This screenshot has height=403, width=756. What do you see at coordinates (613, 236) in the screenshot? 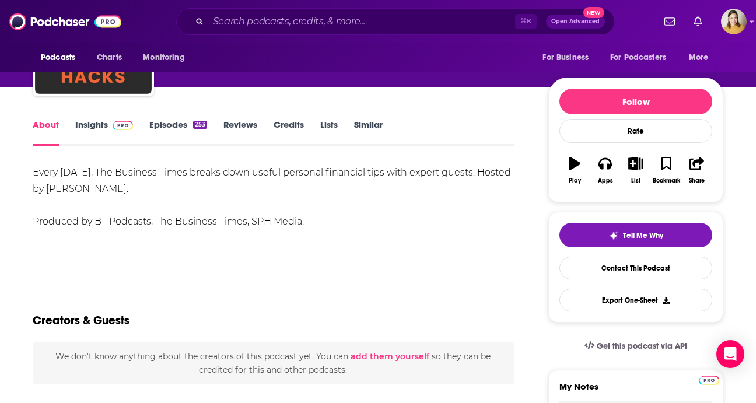
I see `img: tell me why sparkle` at bounding box center [613, 236].